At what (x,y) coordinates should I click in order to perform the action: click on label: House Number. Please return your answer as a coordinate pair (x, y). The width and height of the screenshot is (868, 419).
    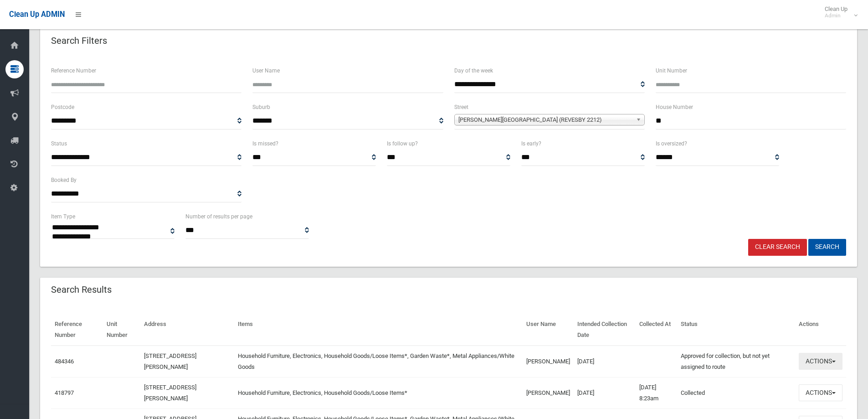
    Looking at the image, I should click on (674, 107).